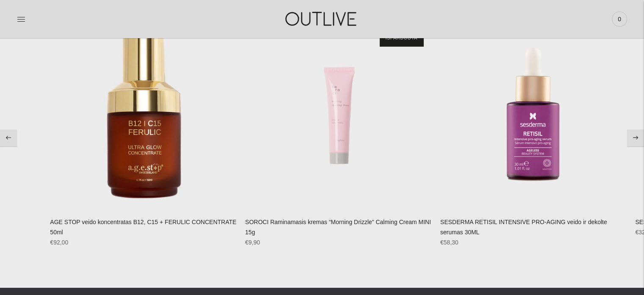 The width and height of the screenshot is (644, 295). What do you see at coordinates (253, 242) in the screenshot?
I see `span: €9,90` at bounding box center [253, 242].